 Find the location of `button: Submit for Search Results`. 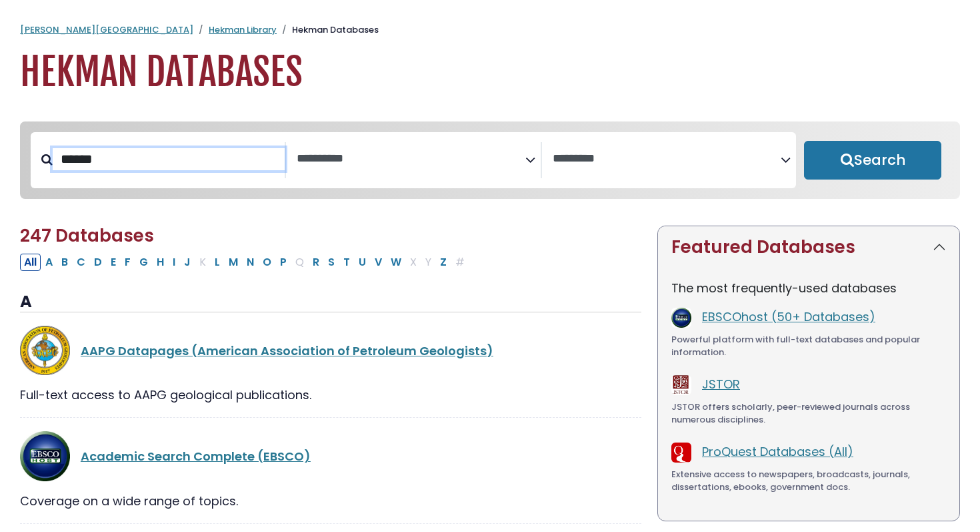

button: Submit for Search Results is located at coordinates (873, 160).